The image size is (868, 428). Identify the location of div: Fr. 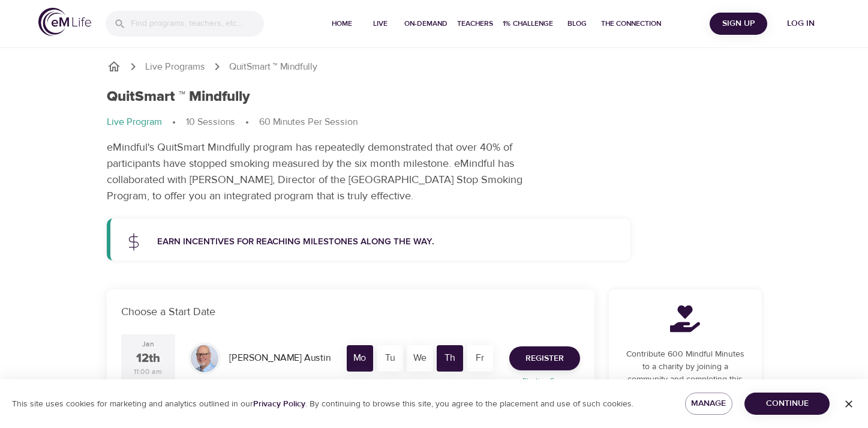
(480, 358).